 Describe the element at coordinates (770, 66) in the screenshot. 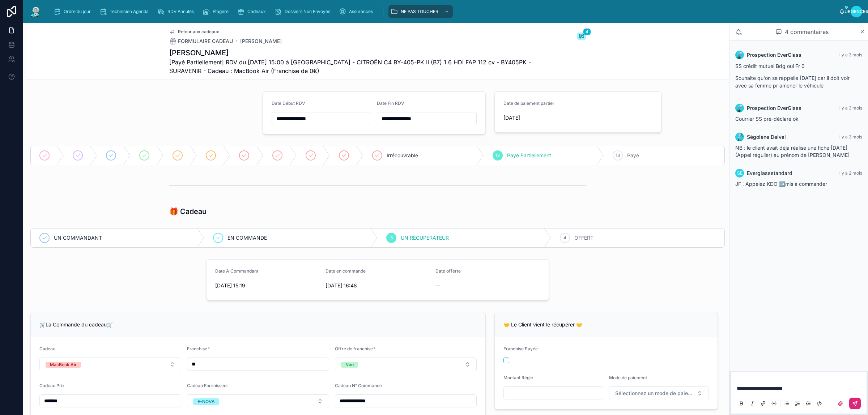

I see `font: SS crédit mutuel Bdg oui Fr 0` at that location.